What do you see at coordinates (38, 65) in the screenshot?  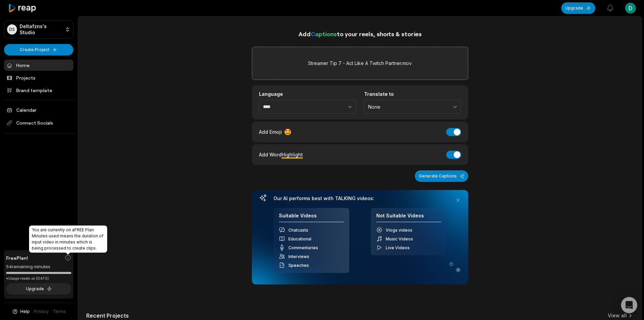 I see `a: Home` at bounding box center [38, 65].